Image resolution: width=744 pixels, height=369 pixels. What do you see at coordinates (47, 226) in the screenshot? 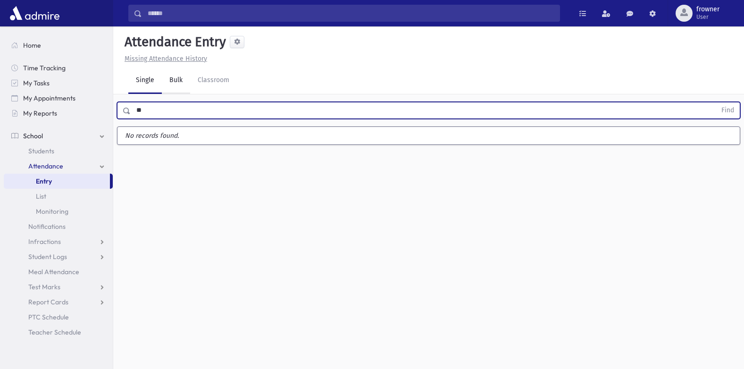
I see `span: Notifications` at bounding box center [47, 226].